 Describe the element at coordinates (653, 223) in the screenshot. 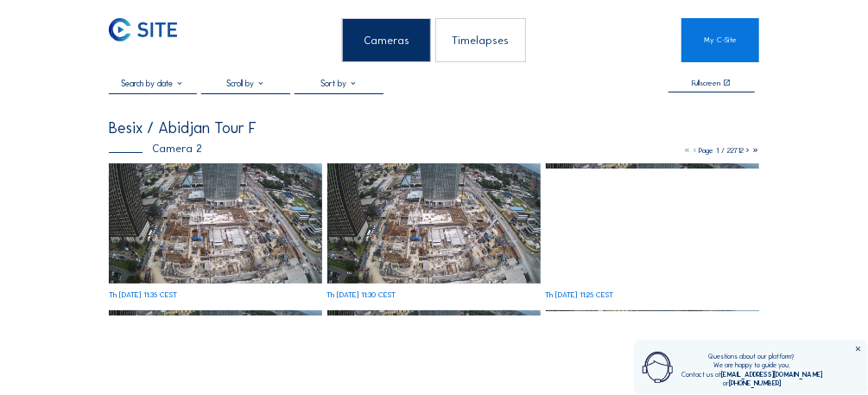

I see `img: image_52564315` at that location.